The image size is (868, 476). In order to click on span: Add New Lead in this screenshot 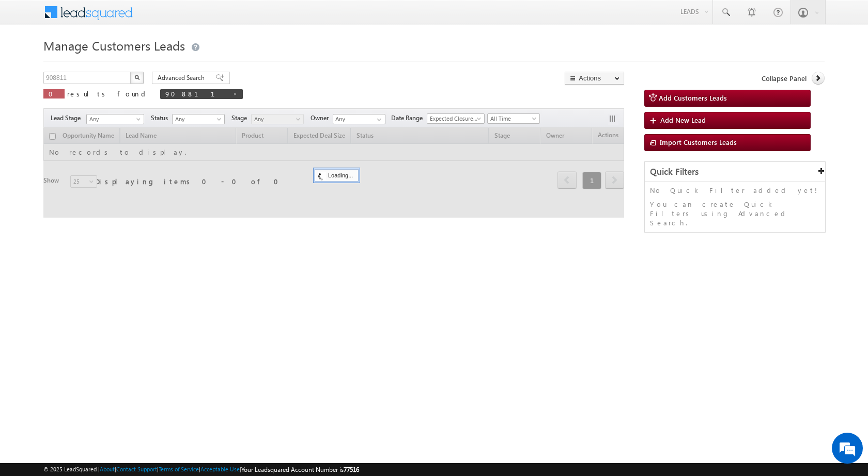, I will do `click(683, 120)`.